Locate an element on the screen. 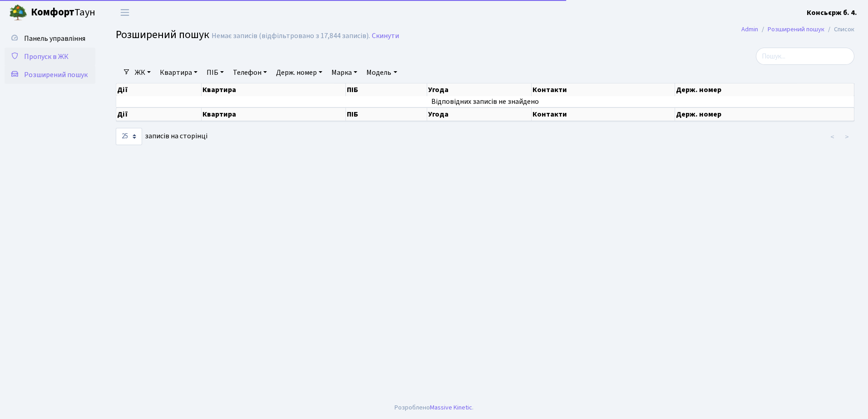  span: Панель управління is located at coordinates (54, 39).